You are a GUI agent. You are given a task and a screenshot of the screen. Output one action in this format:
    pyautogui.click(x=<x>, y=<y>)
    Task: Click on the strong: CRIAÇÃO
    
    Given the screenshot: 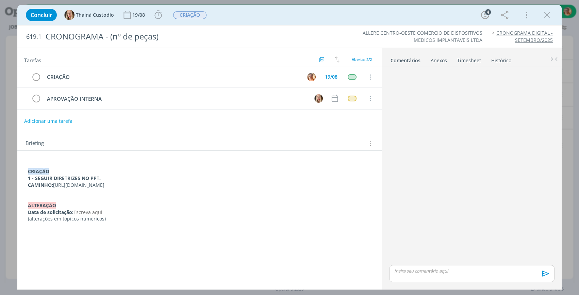 What is the action you would take?
    pyautogui.click(x=38, y=171)
    